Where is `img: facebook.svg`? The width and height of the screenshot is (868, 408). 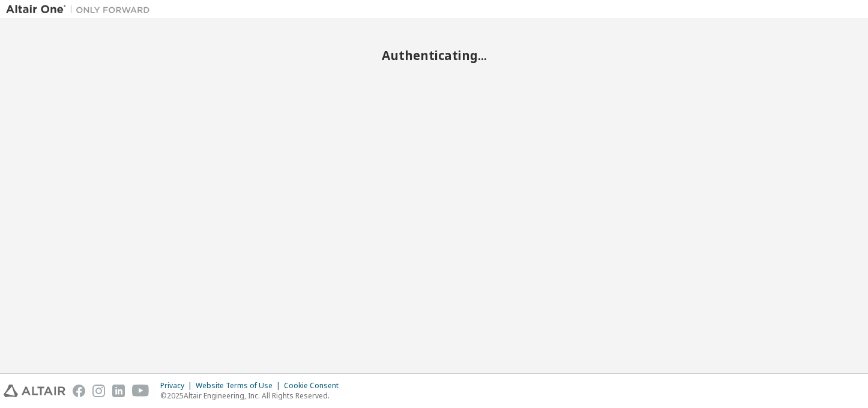
img: facebook.svg is located at coordinates (79, 391).